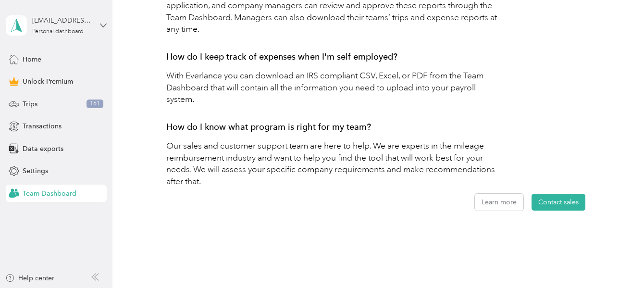  What do you see at coordinates (334, 164) in the screenshot?
I see `p: Our sales and customer support team are here to help. We are experts in the mileage reimbursement...` at bounding box center [334, 164].